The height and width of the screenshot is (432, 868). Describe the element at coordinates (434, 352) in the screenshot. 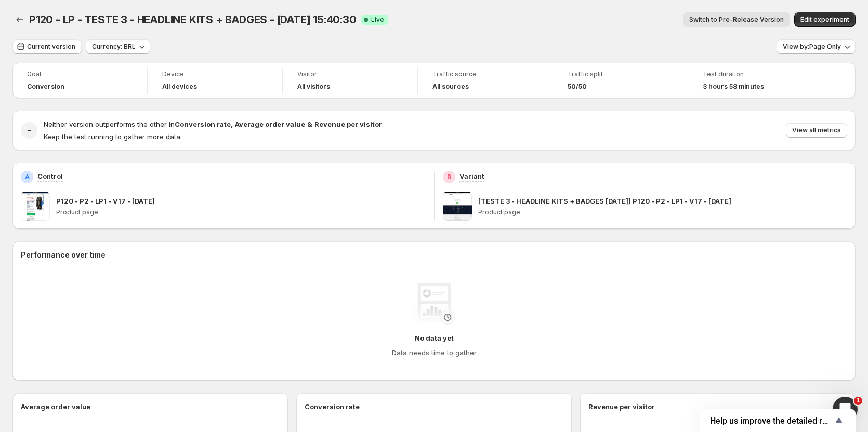

I see `h4: Data needs time to gather` at that location.